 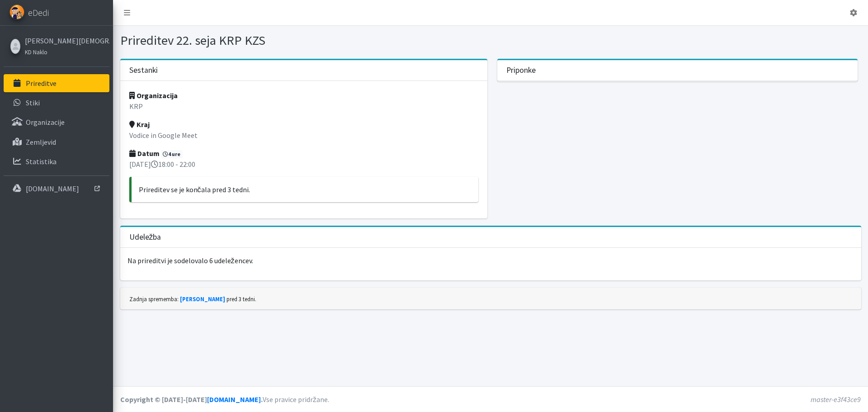 I want to click on h3: Sestanki, so click(x=144, y=70).